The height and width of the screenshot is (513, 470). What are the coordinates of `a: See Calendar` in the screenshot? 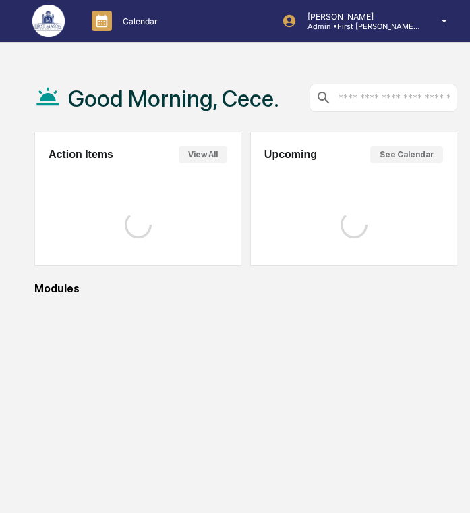 It's located at (407, 154).